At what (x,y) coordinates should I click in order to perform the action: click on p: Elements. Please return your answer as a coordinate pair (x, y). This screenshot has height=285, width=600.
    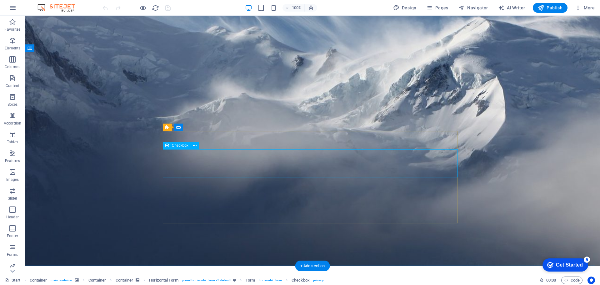
    Looking at the image, I should click on (12, 48).